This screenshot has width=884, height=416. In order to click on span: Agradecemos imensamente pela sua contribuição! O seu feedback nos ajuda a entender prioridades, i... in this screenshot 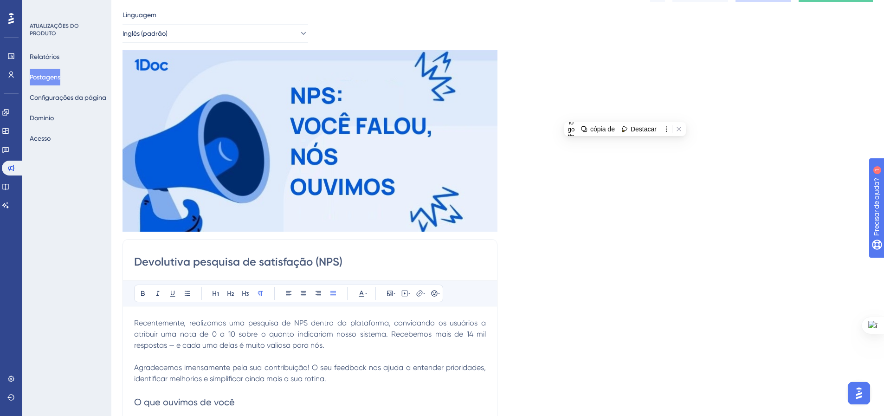, I will do `click(311, 373)`.